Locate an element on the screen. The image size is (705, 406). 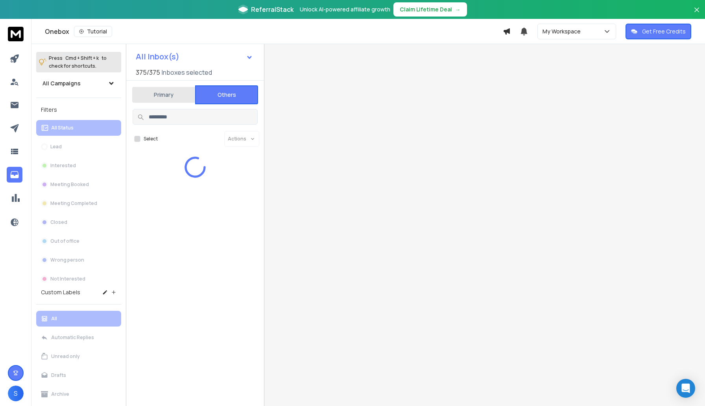
button: Close banner is located at coordinates (697, 14).